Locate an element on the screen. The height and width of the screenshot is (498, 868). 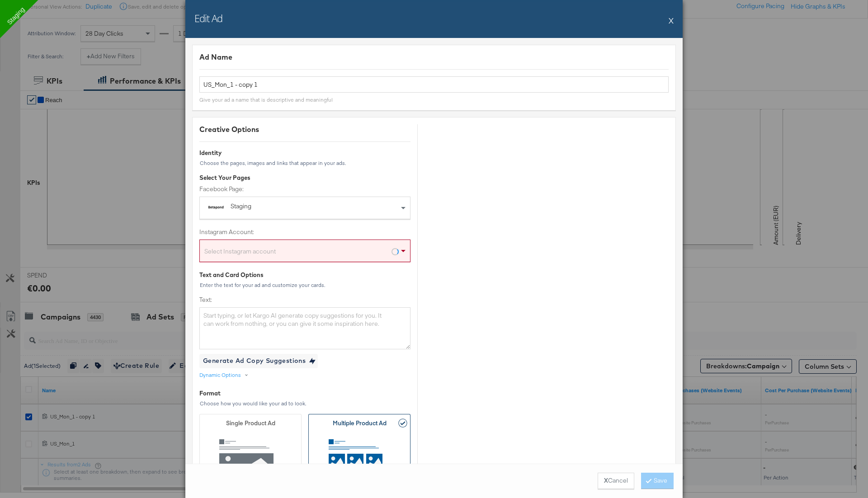
div: Choose how you would like your ad to look. is located at coordinates (305, 403).